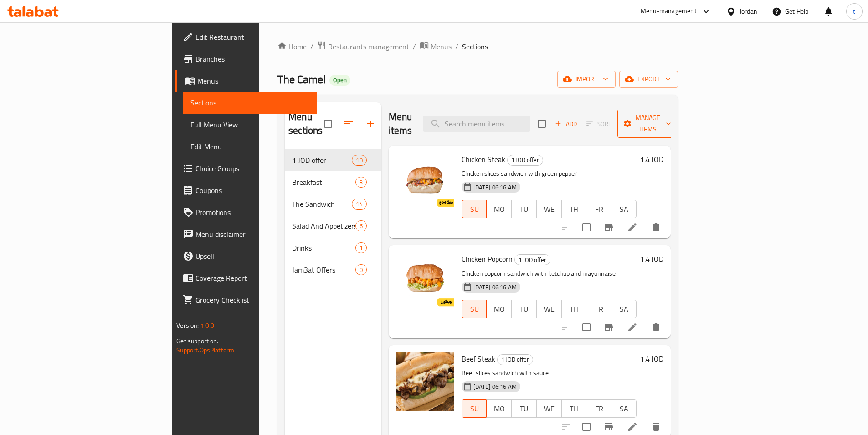 Image resolution: width=868 pixels, height=435 pixels. Describe the element at coordinates (587, 79) in the screenshot. I see `button: import` at that location.